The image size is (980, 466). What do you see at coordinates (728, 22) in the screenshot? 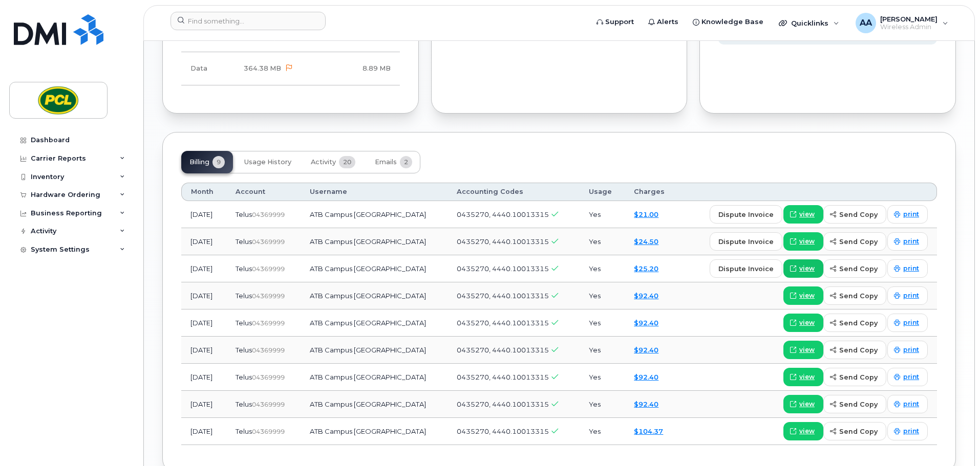
I see `a: Knowledge Base` at bounding box center [728, 22].